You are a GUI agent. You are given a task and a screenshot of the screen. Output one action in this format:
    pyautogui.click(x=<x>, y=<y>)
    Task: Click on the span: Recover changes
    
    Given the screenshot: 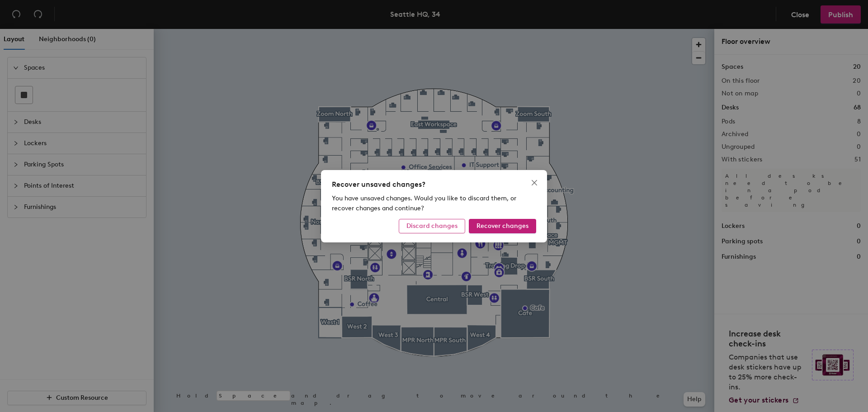 What is the action you would take?
    pyautogui.click(x=503, y=226)
    